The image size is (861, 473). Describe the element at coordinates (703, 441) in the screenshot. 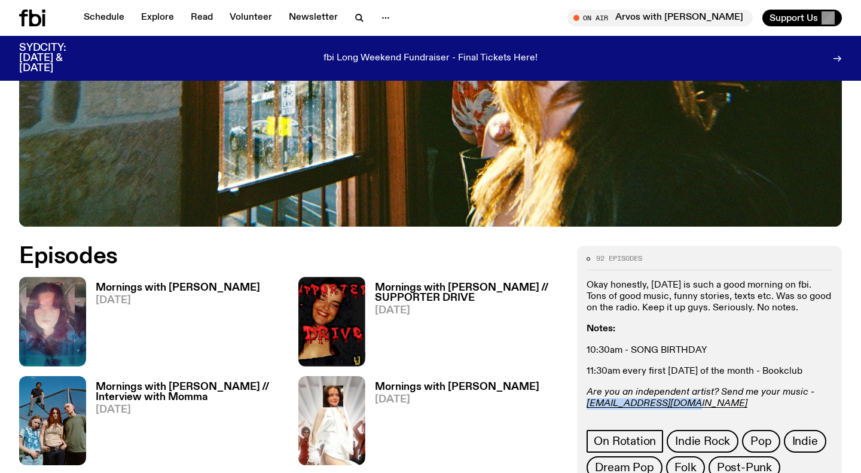

I see `a: Indie Rock` at that location.